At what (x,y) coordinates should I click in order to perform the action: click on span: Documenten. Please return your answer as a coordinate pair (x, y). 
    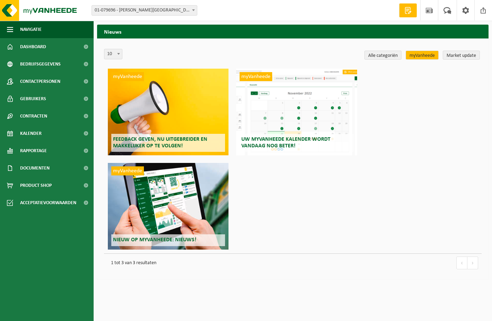
    Looking at the image, I should click on (35, 168).